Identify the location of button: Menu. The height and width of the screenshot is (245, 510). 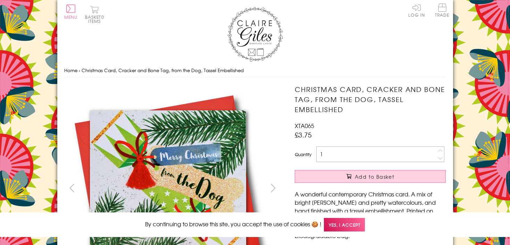
(71, 12).